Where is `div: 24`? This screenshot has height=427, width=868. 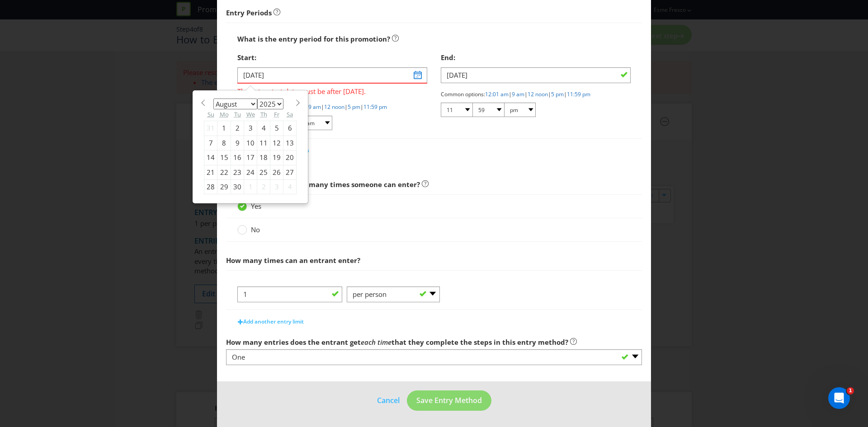
div: 24 is located at coordinates (251, 172).